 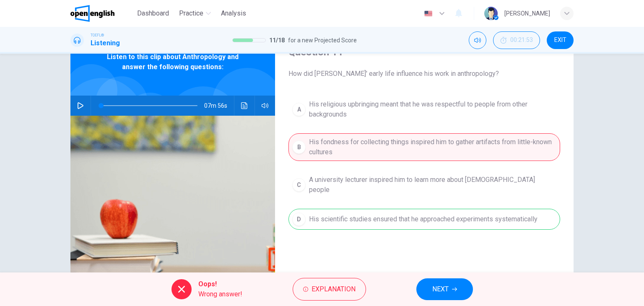 I want to click on span: Wrong answer!, so click(x=220, y=294).